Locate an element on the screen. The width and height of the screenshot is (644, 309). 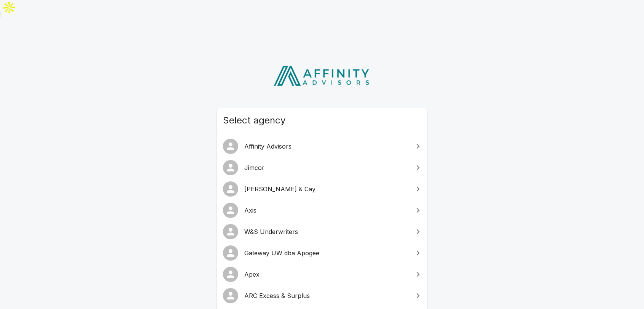
span: Gateway UW dba Apogee is located at coordinates (327, 253).